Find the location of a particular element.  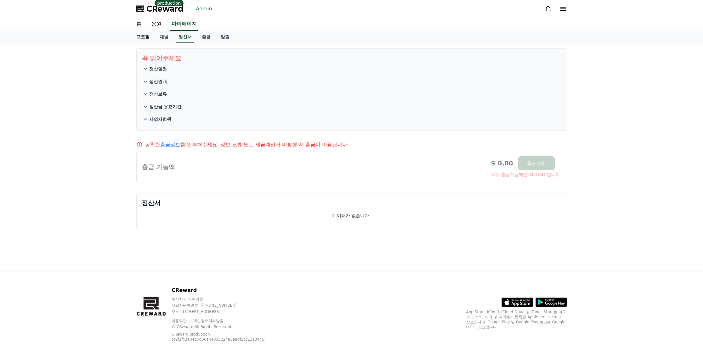

a: 이용약관 is located at coordinates (181, 321).